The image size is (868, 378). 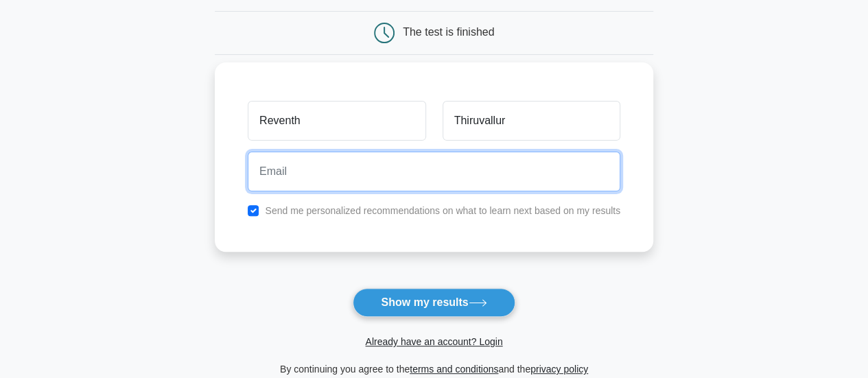 I want to click on div: By continuing you agree to the and the, so click(x=434, y=370).